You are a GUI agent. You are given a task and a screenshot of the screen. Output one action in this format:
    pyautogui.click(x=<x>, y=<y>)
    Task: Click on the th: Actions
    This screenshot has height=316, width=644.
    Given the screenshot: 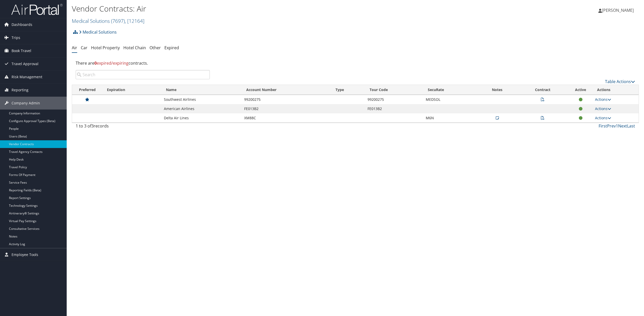 What is the action you would take?
    pyautogui.click(x=615, y=90)
    